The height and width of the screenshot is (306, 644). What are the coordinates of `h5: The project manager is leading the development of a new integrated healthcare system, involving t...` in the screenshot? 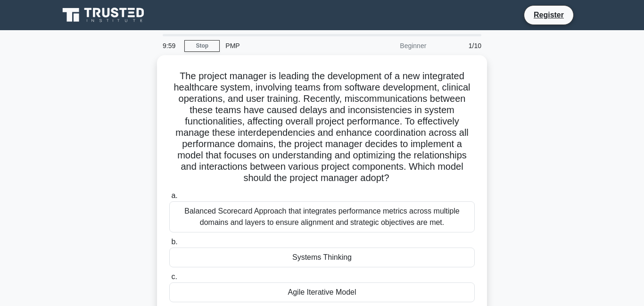 It's located at (322, 127).